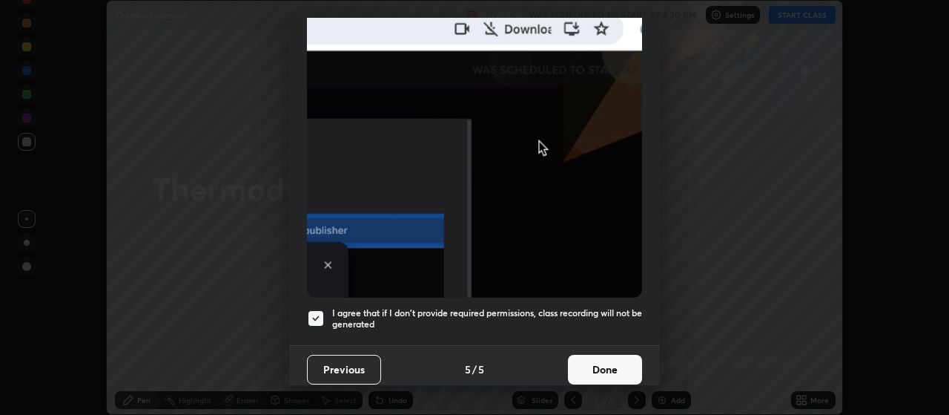 Image resolution: width=949 pixels, height=415 pixels. I want to click on button: Done, so click(605, 369).